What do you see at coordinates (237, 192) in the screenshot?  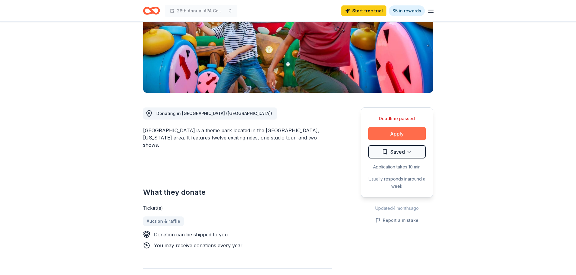 I see `h2: What they donate` at bounding box center [237, 192].